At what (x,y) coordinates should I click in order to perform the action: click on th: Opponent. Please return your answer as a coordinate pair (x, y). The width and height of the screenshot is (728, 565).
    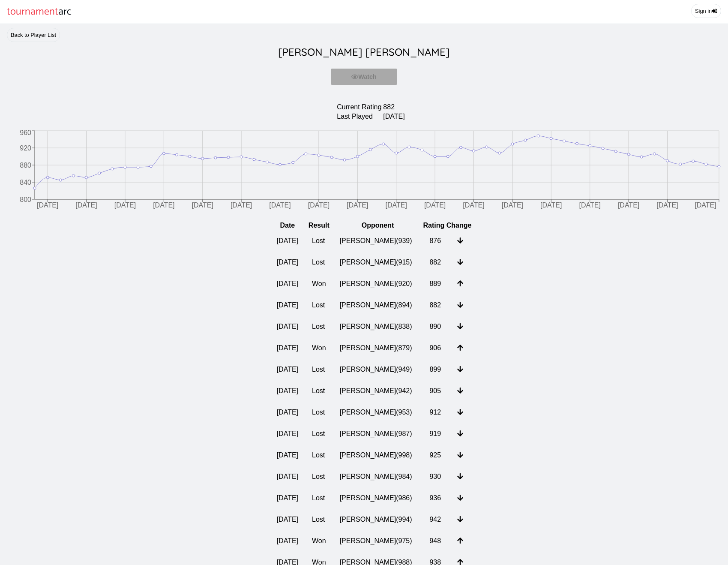
    Looking at the image, I should click on (378, 225).